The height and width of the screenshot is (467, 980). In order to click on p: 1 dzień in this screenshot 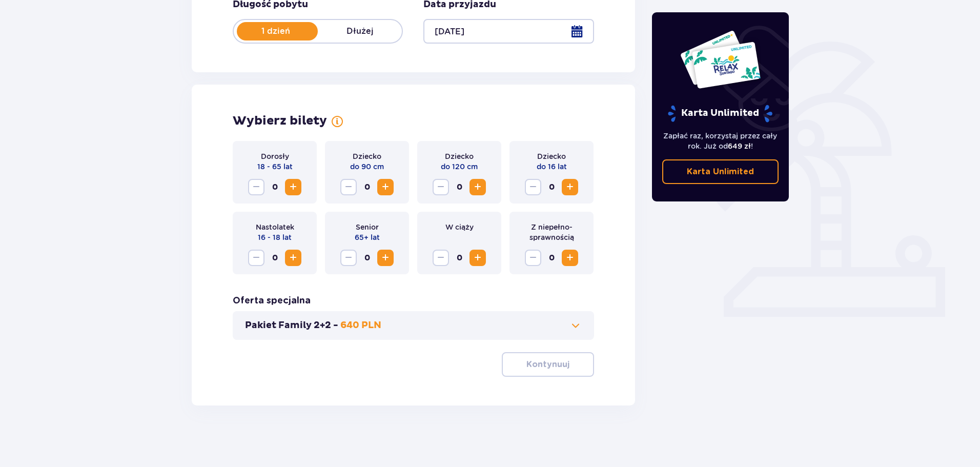, I will do `click(276, 31)`.